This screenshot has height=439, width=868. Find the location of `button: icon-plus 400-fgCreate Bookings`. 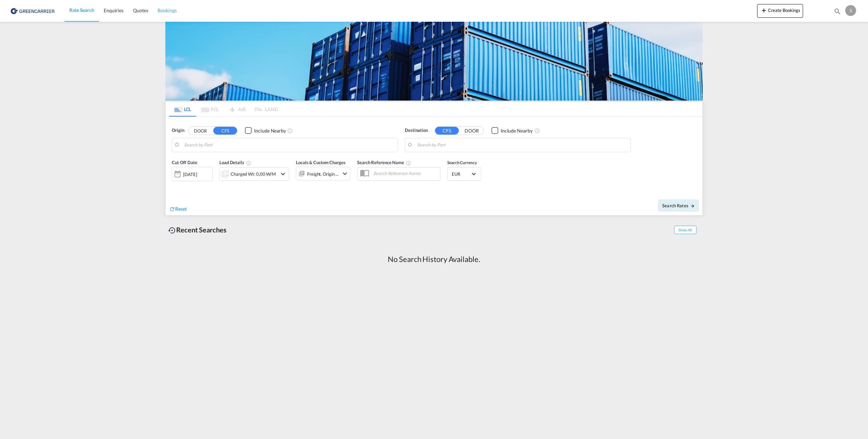

button: icon-plus 400-fgCreate Bookings is located at coordinates (780, 11).